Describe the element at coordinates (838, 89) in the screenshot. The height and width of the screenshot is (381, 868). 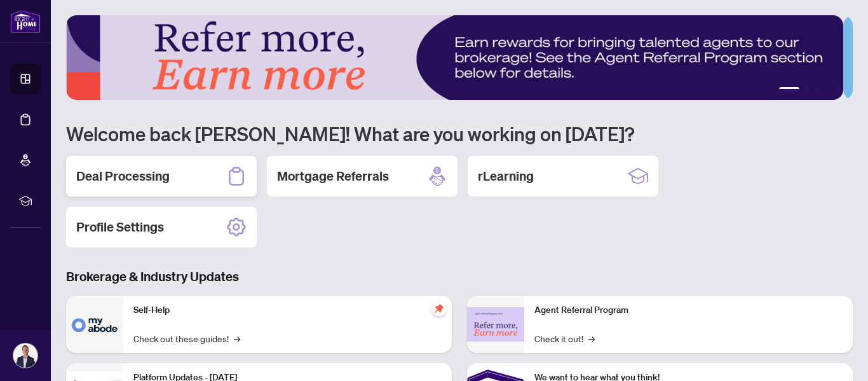
I see `button: 5` at that location.